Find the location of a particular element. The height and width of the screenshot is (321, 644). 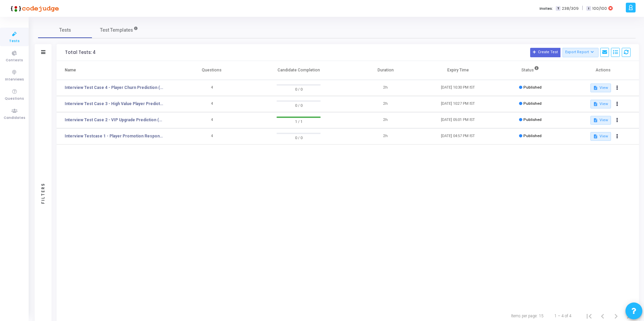

th: Questions is located at coordinates (212, 70).